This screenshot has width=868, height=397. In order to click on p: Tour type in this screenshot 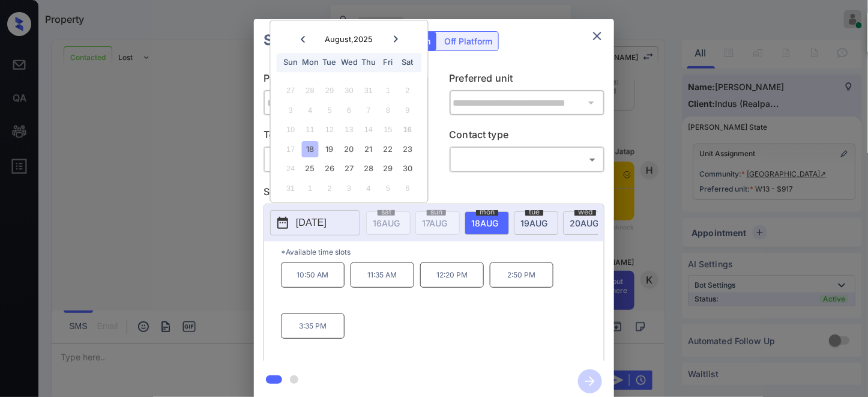, I will do `click(341, 137)`.